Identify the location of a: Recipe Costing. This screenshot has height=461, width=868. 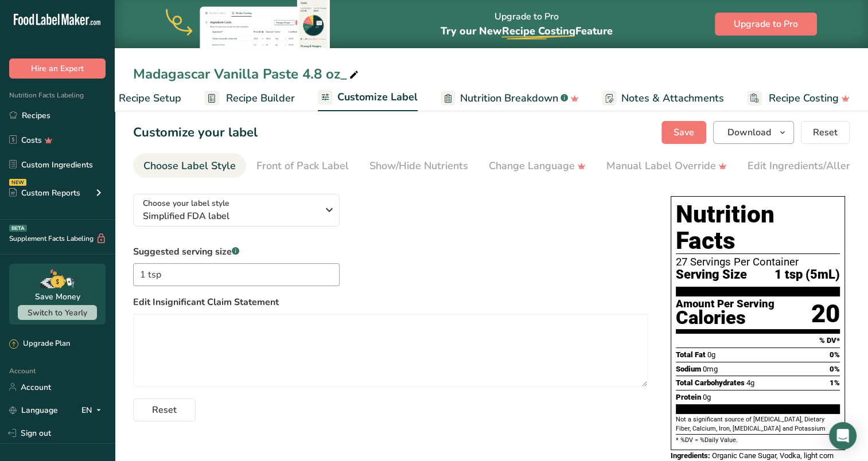
(798, 98).